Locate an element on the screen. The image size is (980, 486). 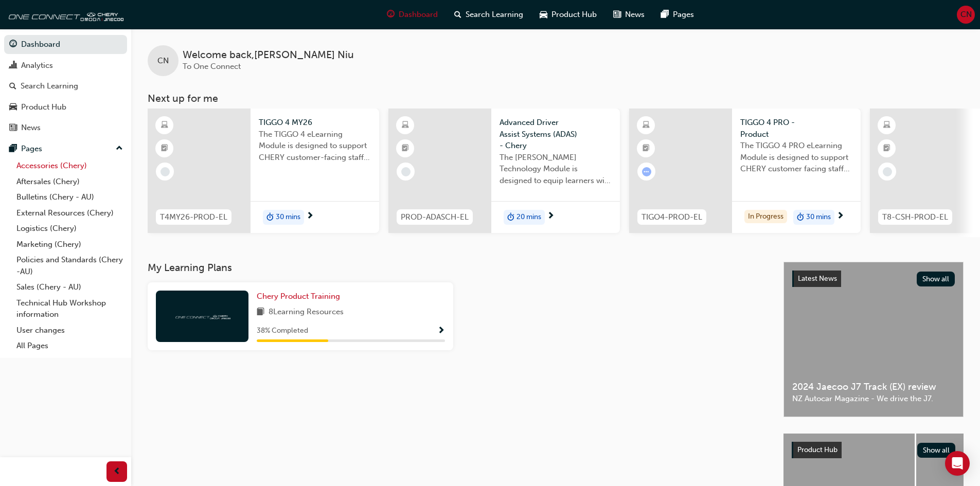
h3: My Learning Plans is located at coordinates (457, 267).